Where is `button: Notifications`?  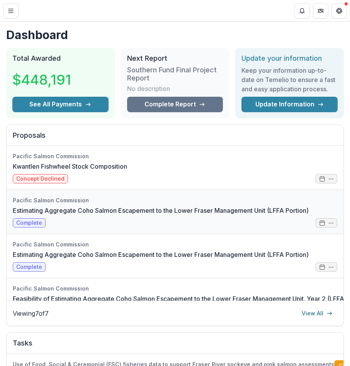
button: Notifications is located at coordinates (302, 11).